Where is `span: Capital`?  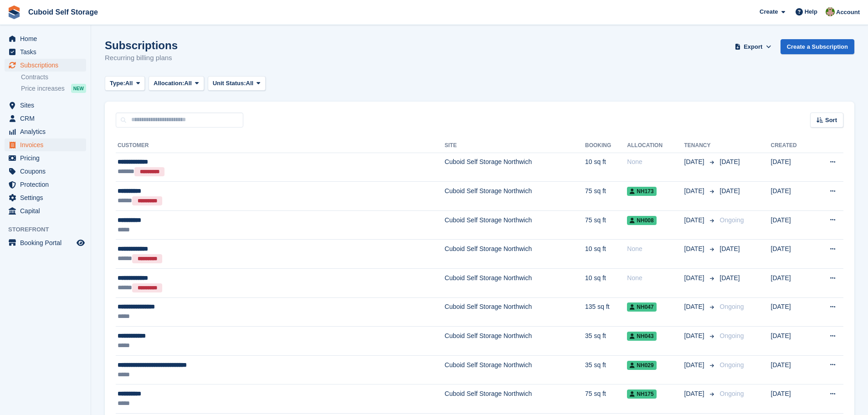
span: Capital is located at coordinates (47, 211).